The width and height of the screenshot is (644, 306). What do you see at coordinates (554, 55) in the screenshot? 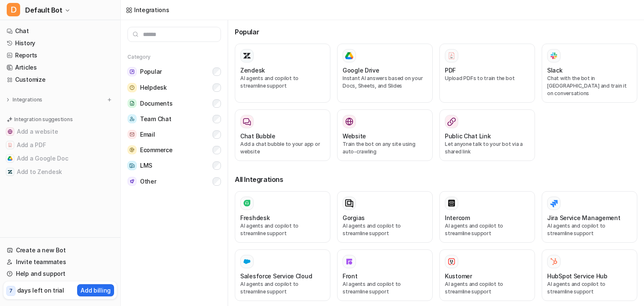
I see `img: Slack` at bounding box center [554, 55].